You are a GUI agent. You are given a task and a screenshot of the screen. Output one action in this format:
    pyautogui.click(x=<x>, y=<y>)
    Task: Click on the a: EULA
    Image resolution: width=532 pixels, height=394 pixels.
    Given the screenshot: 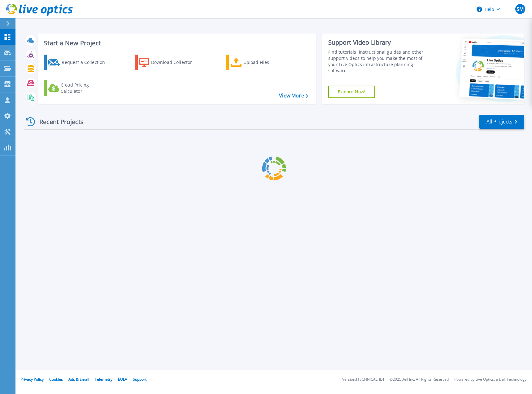 What is the action you would take?
    pyautogui.click(x=123, y=379)
    